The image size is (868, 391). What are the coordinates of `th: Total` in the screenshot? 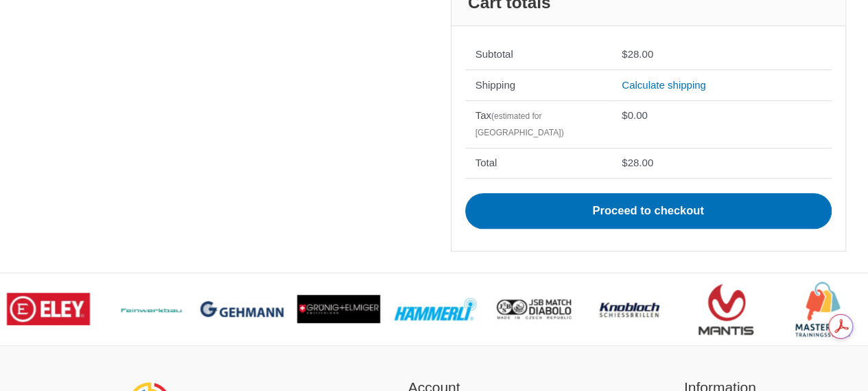 It's located at (539, 163).